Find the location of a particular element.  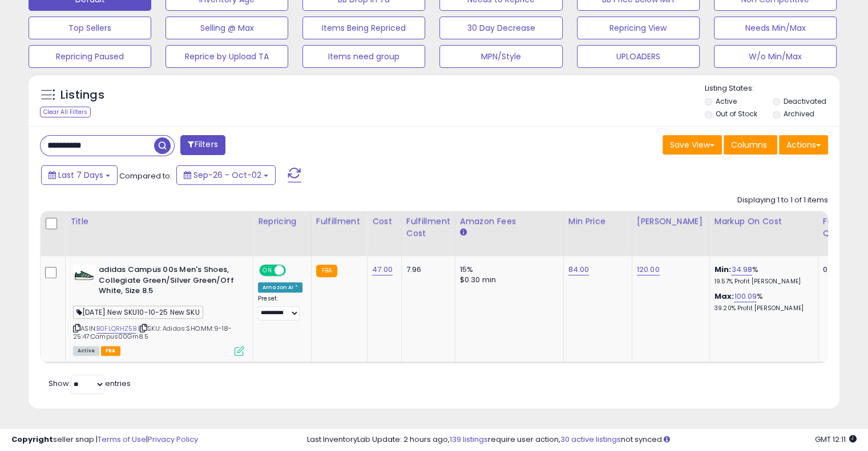

span: Sep-26 - Oct-02 is located at coordinates (227, 175).